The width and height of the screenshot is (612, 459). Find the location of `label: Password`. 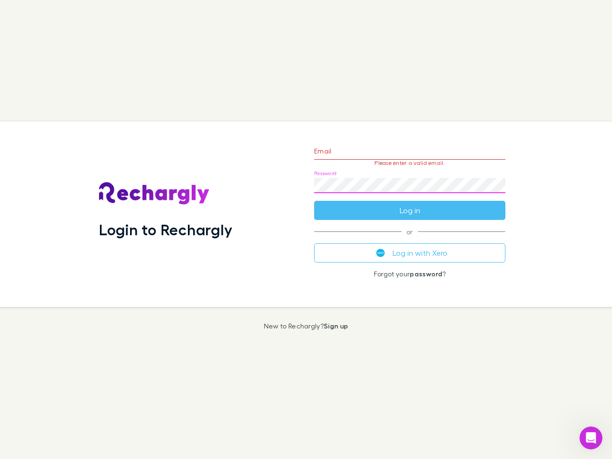

label: Password is located at coordinates (325, 173).